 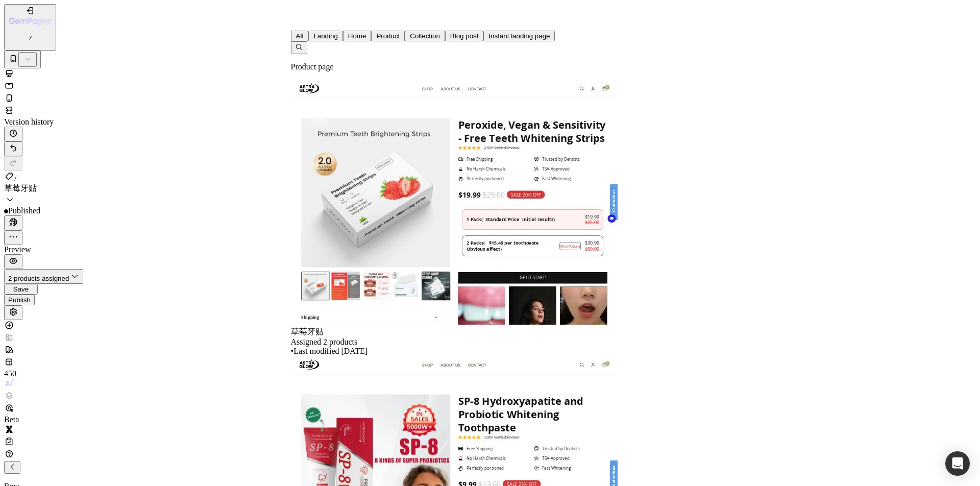 What do you see at coordinates (425, 36) in the screenshot?
I see `div: Collection` at bounding box center [425, 36].